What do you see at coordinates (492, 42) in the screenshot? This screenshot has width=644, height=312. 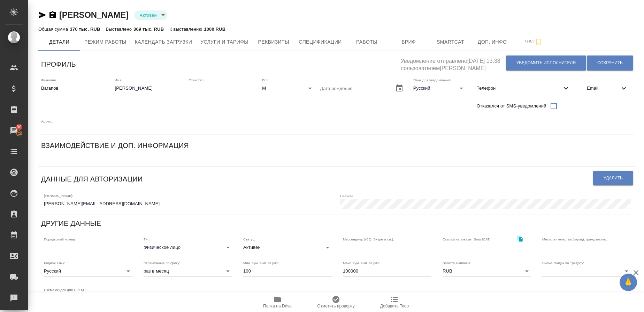 I see `span: Доп. инфо` at bounding box center [492, 42].